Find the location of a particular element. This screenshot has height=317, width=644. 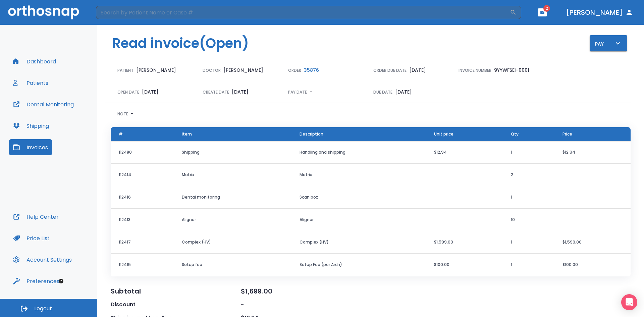

div: Open Intercom Messenger is located at coordinates (629, 302).